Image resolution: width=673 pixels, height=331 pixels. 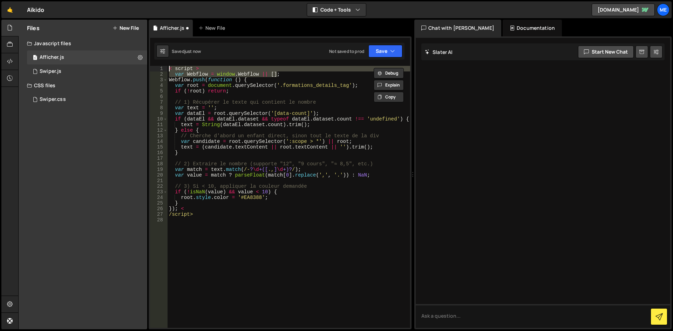 What do you see at coordinates (159, 102) in the screenshot?
I see `div: 7` at bounding box center [159, 102].